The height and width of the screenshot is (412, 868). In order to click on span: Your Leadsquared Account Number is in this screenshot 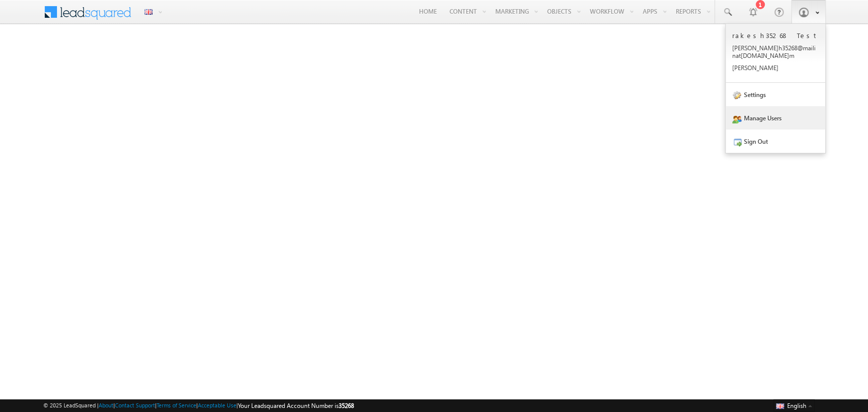, I will do `click(296, 406)`.